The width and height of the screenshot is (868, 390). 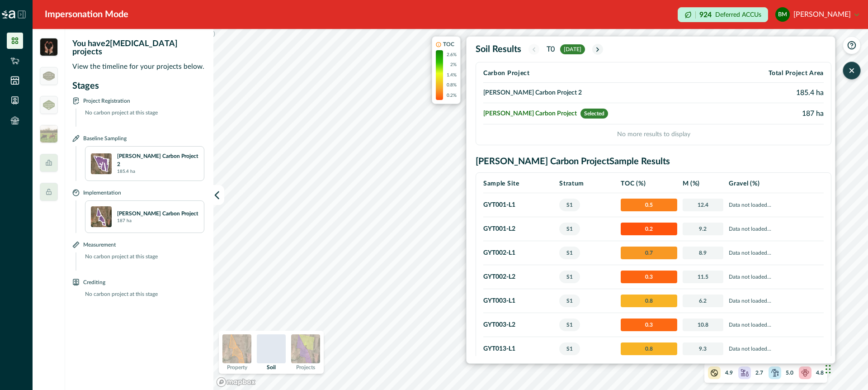 What do you see at coordinates (845, 368) in the screenshot?
I see `div: Chat Widget` at bounding box center [845, 368].